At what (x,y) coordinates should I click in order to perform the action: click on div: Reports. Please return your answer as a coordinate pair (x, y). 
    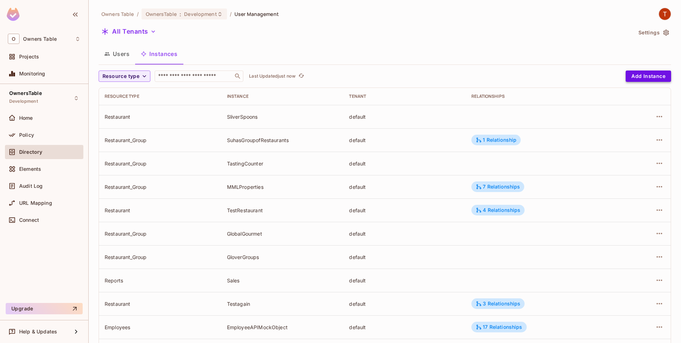
    Looking at the image, I should click on (160, 281).